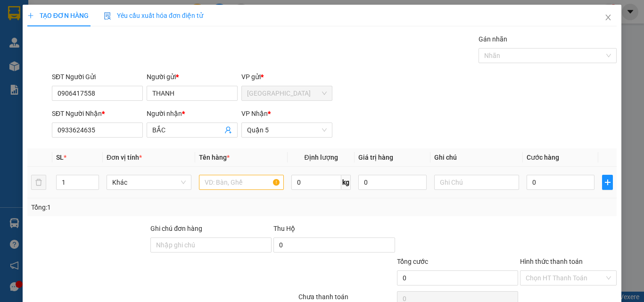 The height and width of the screenshot is (302, 644). Describe the element at coordinates (551, 262) in the screenshot. I see `label: Hình thức thanh toán` at that location.